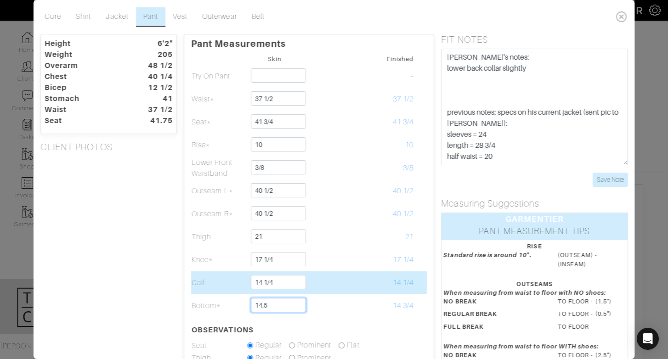  I want to click on dt: 205, so click(156, 55).